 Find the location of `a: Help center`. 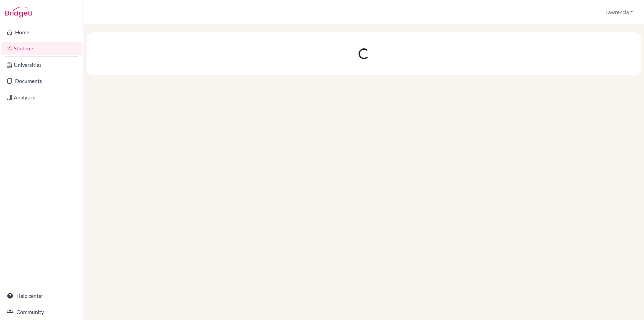

a: Help center is located at coordinates (41, 296).